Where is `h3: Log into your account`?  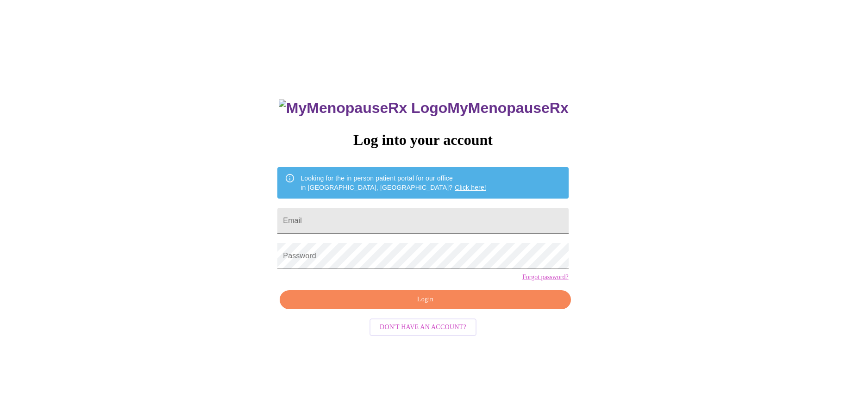
h3: Log into your account is located at coordinates (423, 140).